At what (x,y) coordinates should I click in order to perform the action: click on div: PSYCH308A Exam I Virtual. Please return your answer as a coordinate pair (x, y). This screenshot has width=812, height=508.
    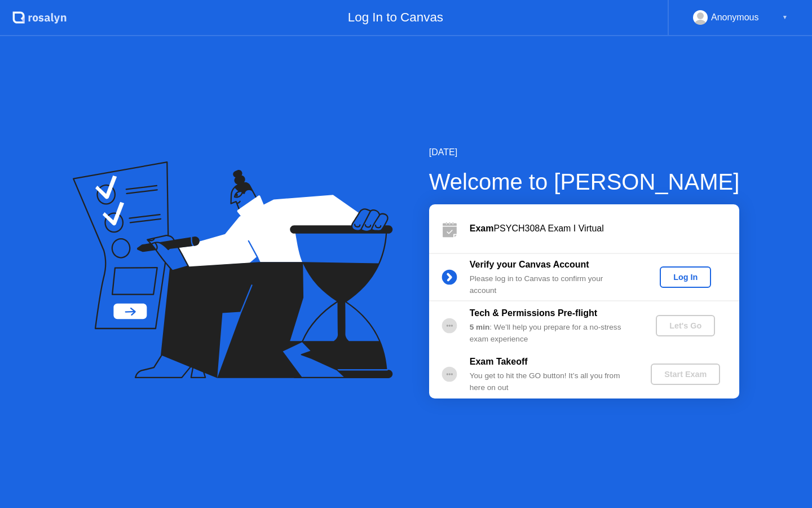
    Looking at the image, I should click on (605, 229).